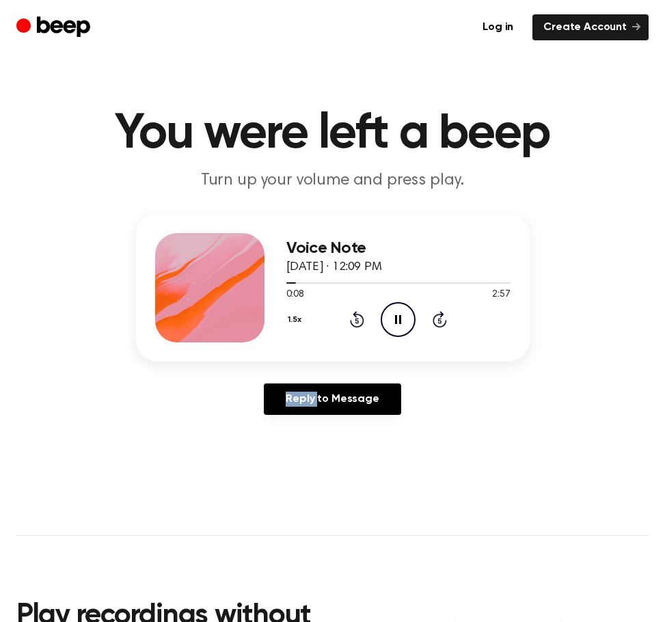  I want to click on a: Beep, so click(55, 27).